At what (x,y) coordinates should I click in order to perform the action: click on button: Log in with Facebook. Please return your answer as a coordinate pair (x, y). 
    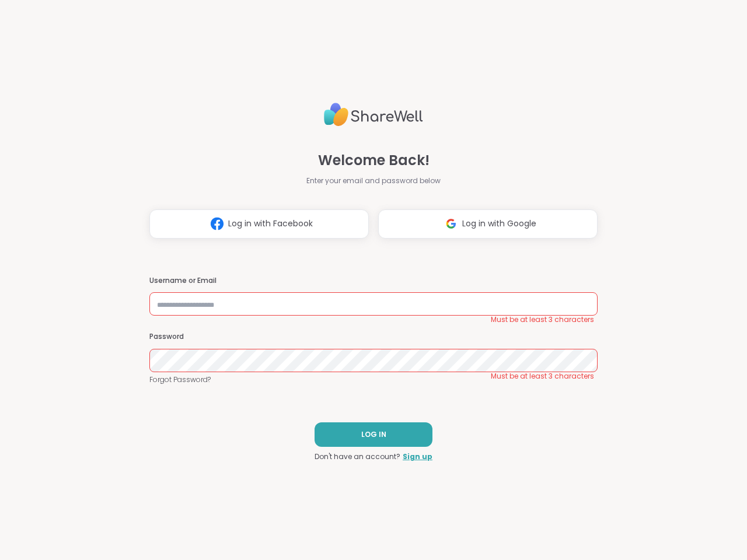
    Looking at the image, I should click on (259, 224).